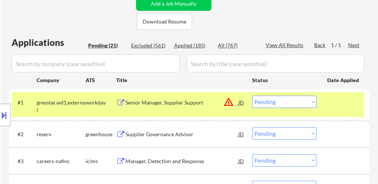  What do you see at coordinates (107, 46) in the screenshot?
I see `div: Pending (21)` at bounding box center [107, 46].